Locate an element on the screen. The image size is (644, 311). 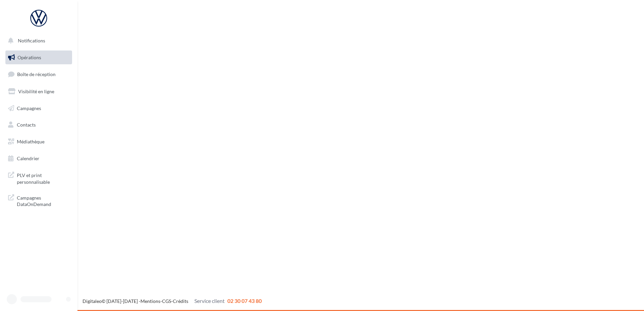
a: Campagnes DataOnDemand is located at coordinates (39, 200).